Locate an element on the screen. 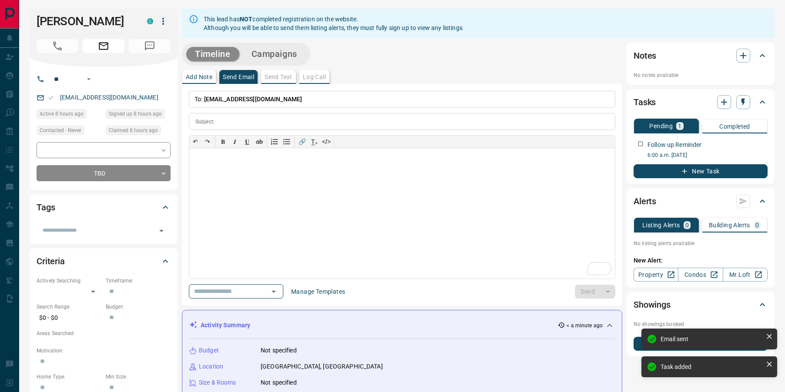 The height and width of the screenshot is (392, 785). button: 𝐁 is located at coordinates (223, 142).